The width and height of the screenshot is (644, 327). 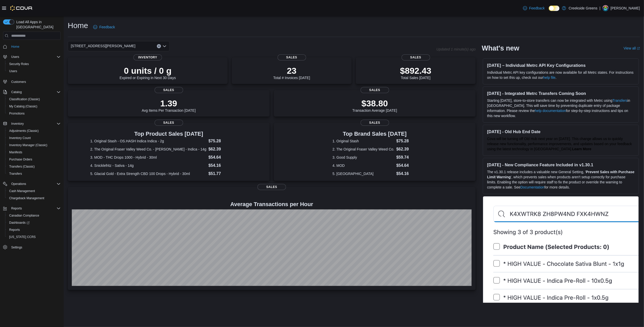 I want to click on button: My Catalog (Classic), so click(x=34, y=106).